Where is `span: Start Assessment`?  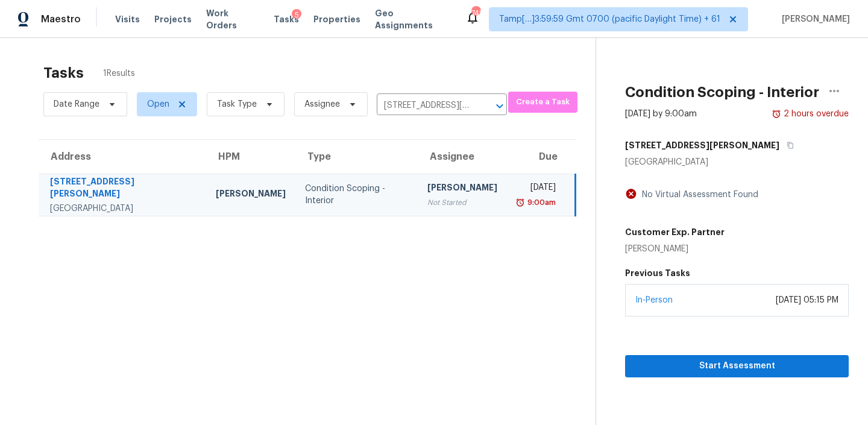
span: Start Assessment is located at coordinates (737, 366).